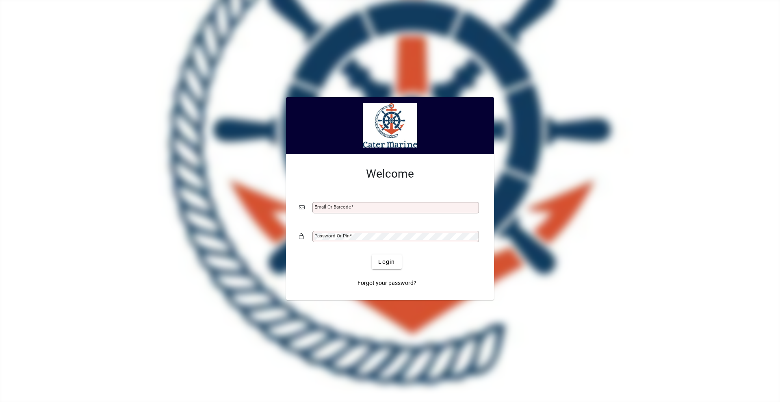  Describe the element at coordinates (333, 207) in the screenshot. I see `mat-label: Email or Barcode` at that location.